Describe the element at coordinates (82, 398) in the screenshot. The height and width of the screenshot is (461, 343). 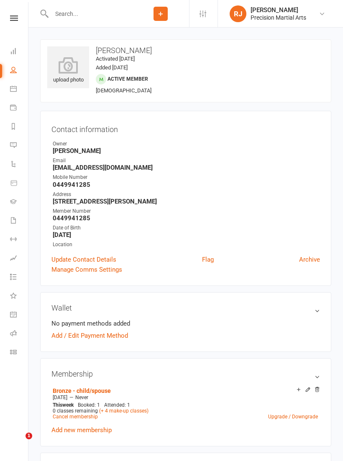
I see `span: Never` at that location.